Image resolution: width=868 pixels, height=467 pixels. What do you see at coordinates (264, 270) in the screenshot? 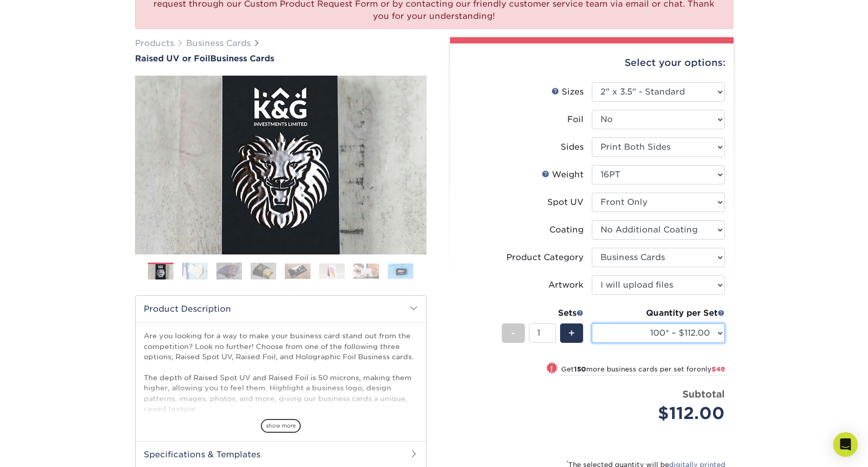
I see `img: Business Cards 04` at bounding box center [264, 270].